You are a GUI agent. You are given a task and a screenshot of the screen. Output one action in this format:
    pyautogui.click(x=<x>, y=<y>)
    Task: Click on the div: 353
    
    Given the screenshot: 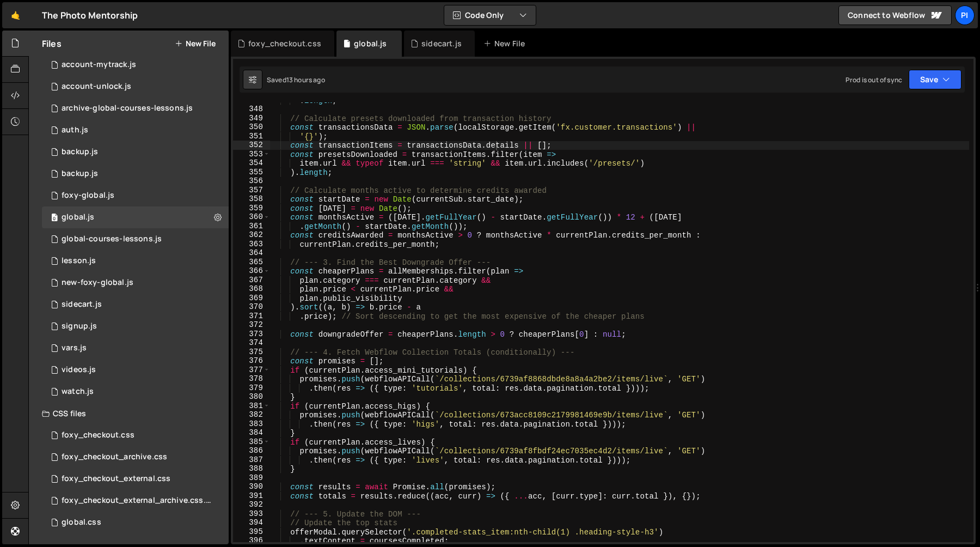 What is the action you would take?
    pyautogui.click(x=251, y=154)
    